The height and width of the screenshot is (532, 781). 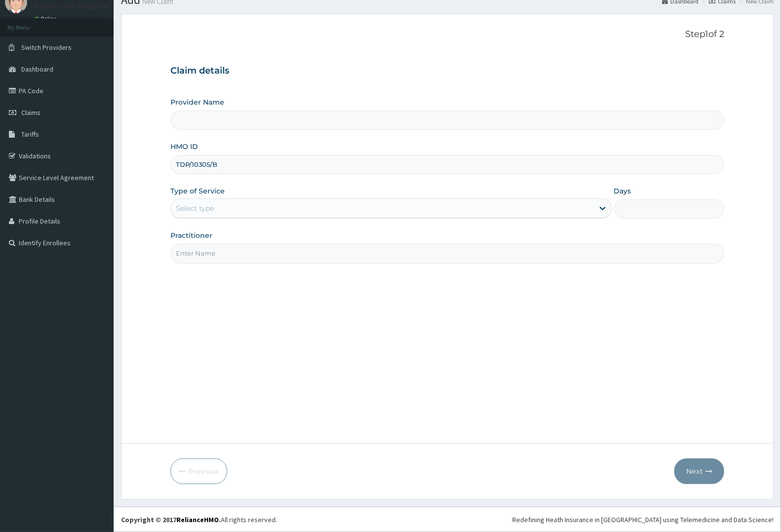 What do you see at coordinates (199, 472) in the screenshot?
I see `button: Previous` at bounding box center [199, 472].